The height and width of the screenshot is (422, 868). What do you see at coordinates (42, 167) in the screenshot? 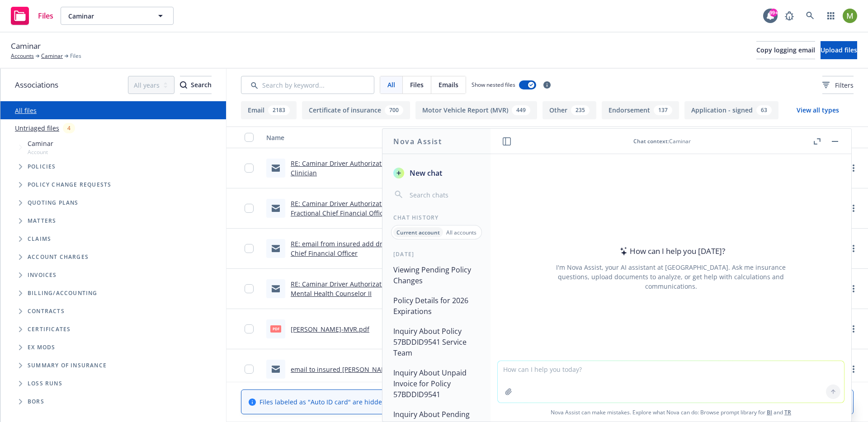
I see `span: Policies` at bounding box center [42, 167].